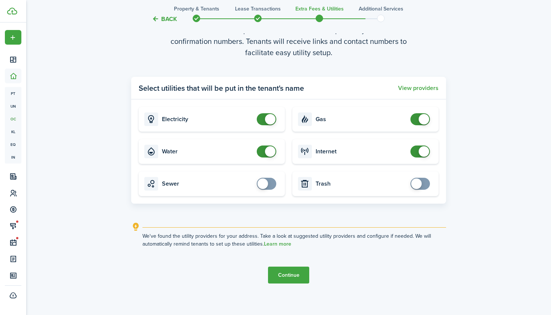  What do you see at coordinates (13, 106) in the screenshot?
I see `span: un` at bounding box center [13, 106].